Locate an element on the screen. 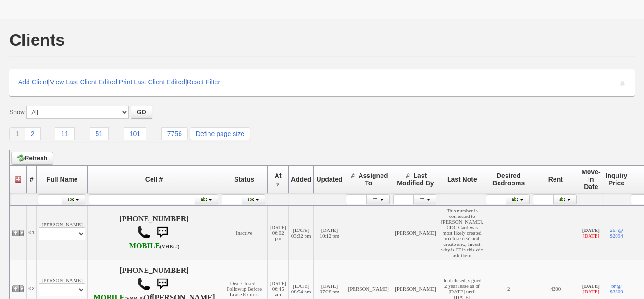 Image resolution: width=644 pixels, height=299 pixels. span: Rent is located at coordinates (556, 179).